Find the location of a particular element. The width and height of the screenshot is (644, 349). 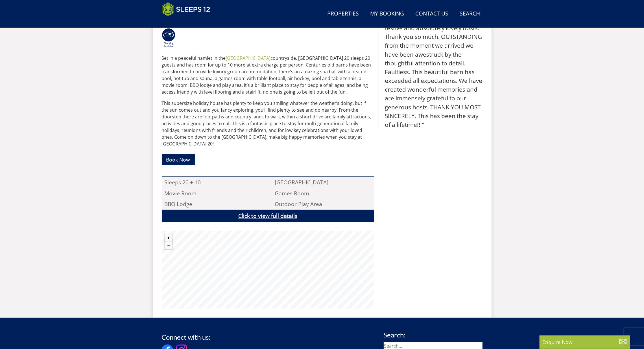

li: Sleeps 20 + 10 is located at coordinates (212, 182).